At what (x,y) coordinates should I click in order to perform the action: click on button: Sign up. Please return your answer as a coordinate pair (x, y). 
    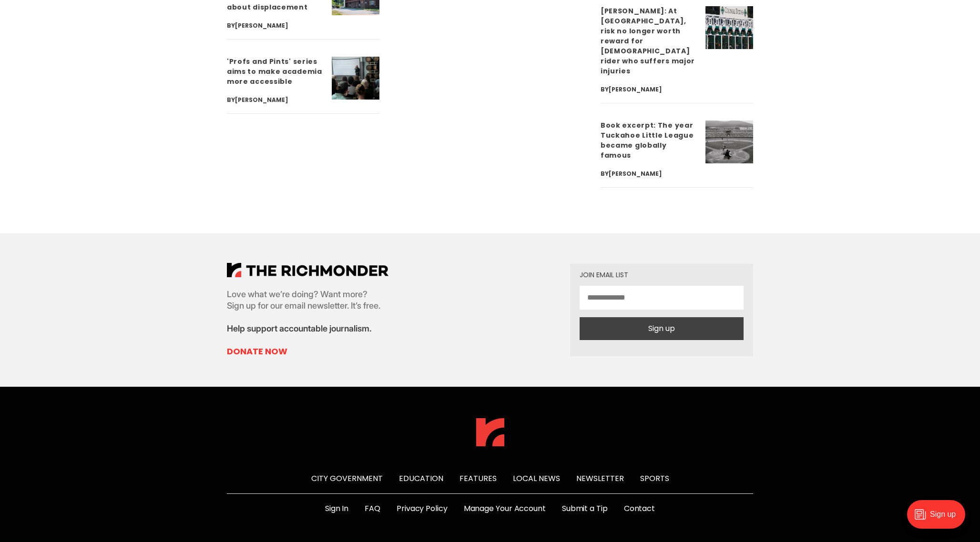
    Looking at the image, I should click on (662, 329).